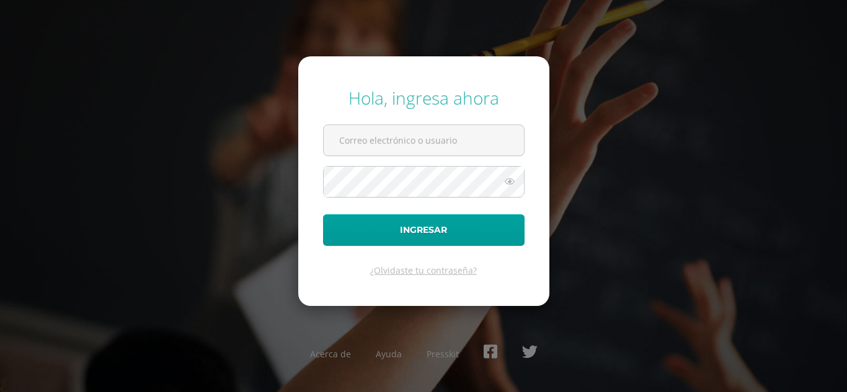  I want to click on div: Hola, ingresa ahora, so click(423, 98).